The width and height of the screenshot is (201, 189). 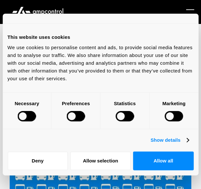 What do you see at coordinates (189, 12) in the screenshot?
I see `div: menu` at bounding box center [189, 12].